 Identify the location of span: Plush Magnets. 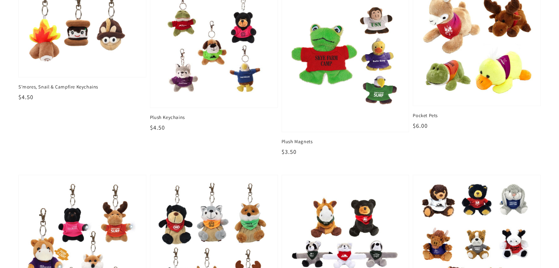
(346, 142).